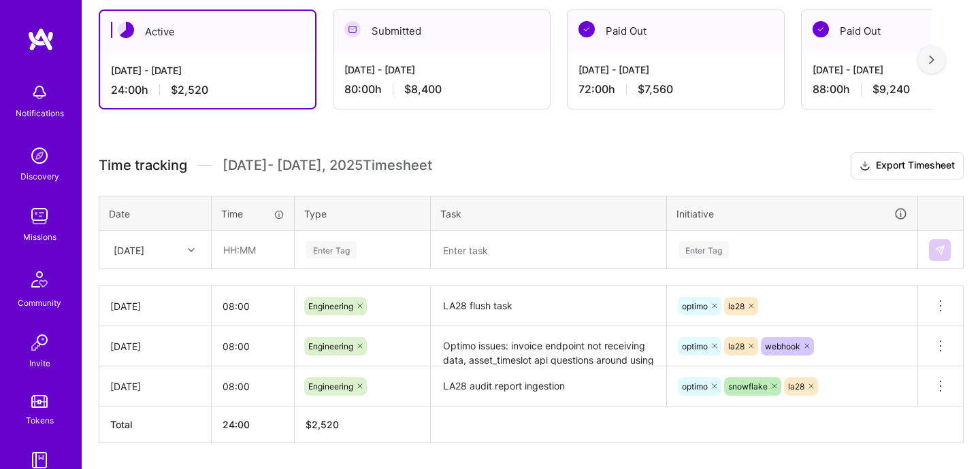 This screenshot has width=980, height=469. What do you see at coordinates (931, 60) in the screenshot?
I see `img: right` at bounding box center [931, 60].